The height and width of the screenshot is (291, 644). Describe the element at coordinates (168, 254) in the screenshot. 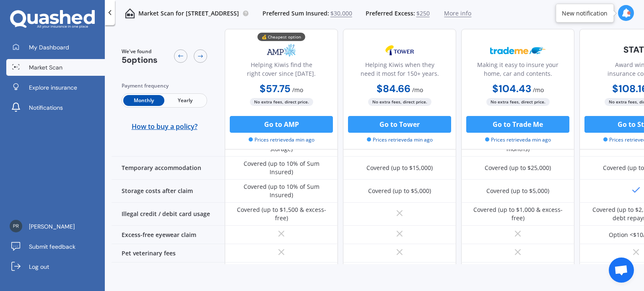

I see `div: Pet veterinary fees` at that location.